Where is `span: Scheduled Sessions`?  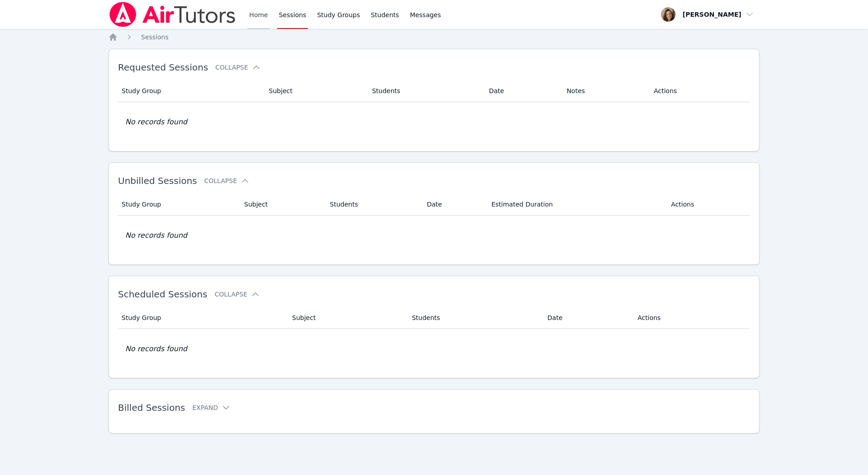
span: Scheduled Sessions is located at coordinates (163, 294).